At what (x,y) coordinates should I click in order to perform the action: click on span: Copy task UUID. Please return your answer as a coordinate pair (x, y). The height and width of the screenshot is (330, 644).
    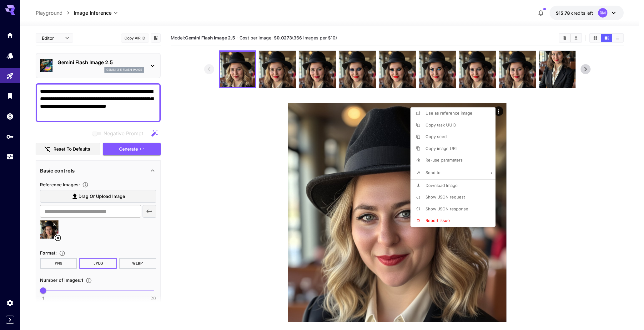
    Looking at the image, I should click on (441, 125).